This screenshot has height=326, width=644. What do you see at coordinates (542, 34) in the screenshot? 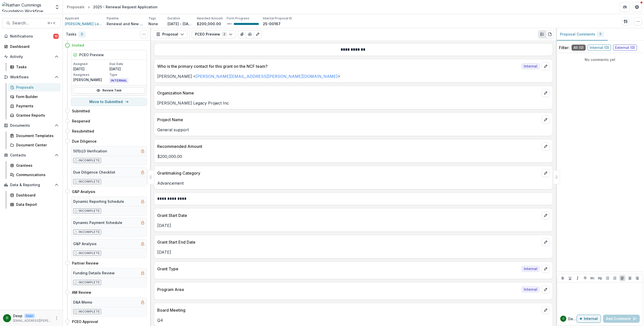
I see `button: Plaintext view` at bounding box center [542, 34].